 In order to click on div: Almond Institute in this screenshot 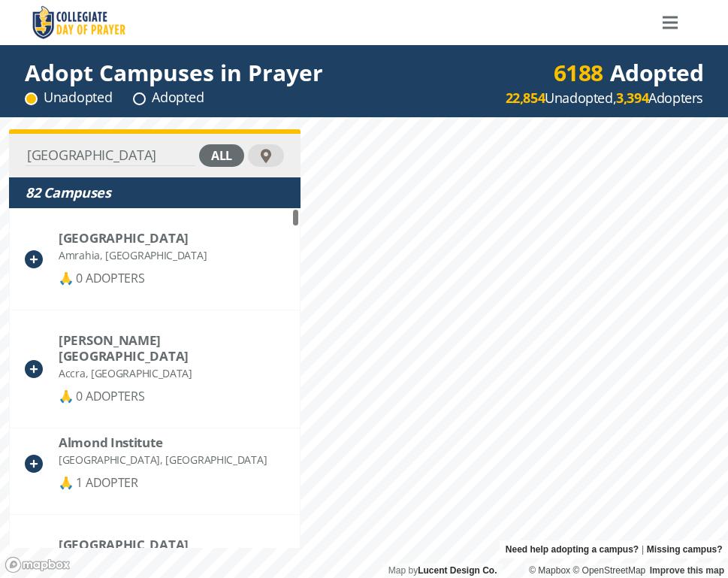, I will do `click(163, 442)`.